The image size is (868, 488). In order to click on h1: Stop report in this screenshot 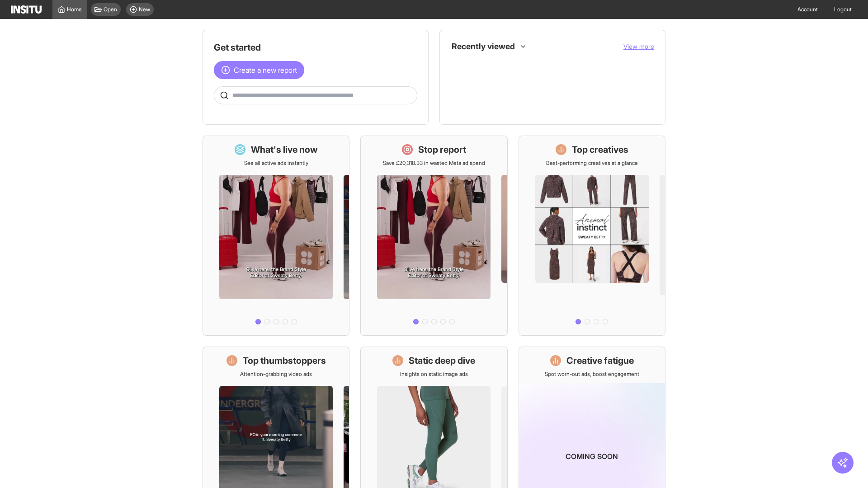, I will do `click(442, 149)`.